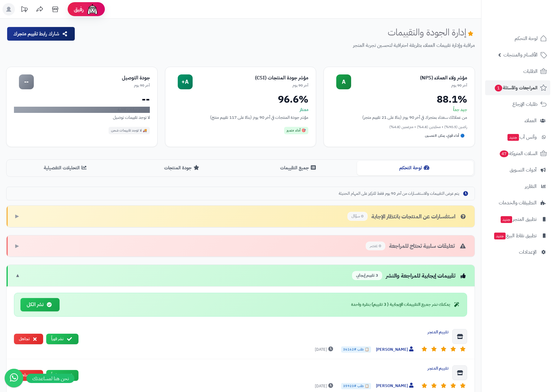  Describe the element at coordinates (518, 104) in the screenshot. I see `a: طلبات الإرجاع` at that location.